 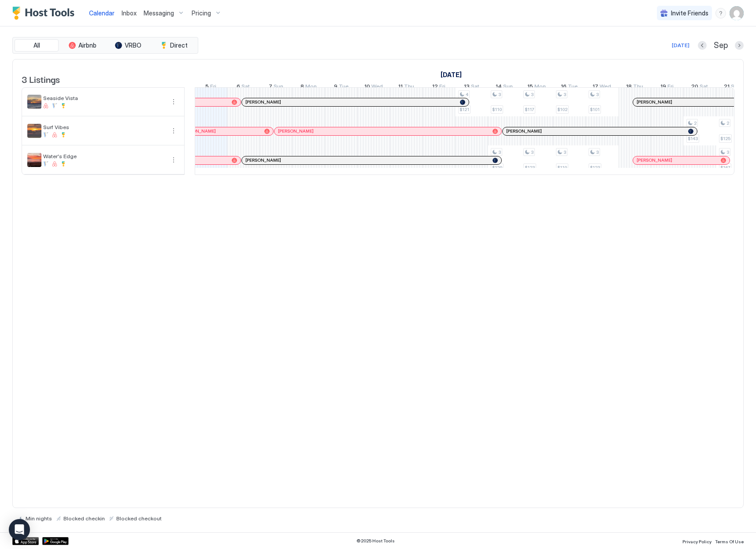 I want to click on div: tab-group, so click(x=105, y=45).